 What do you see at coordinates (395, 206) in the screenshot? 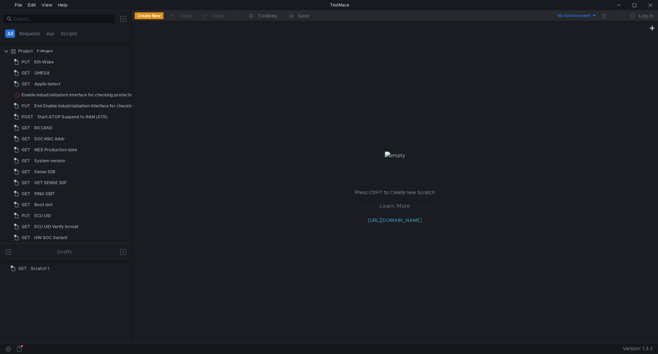
I see `span: Learn More` at bounding box center [395, 206].